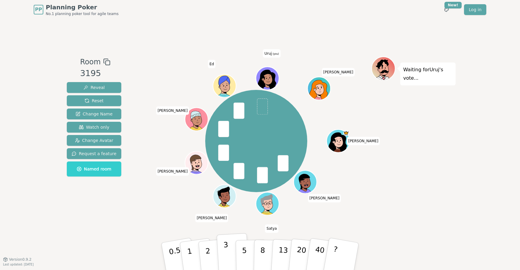 This screenshot has height=270, width=520. What do you see at coordinates (38, 10) in the screenshot?
I see `span: PP` at bounding box center [38, 10].